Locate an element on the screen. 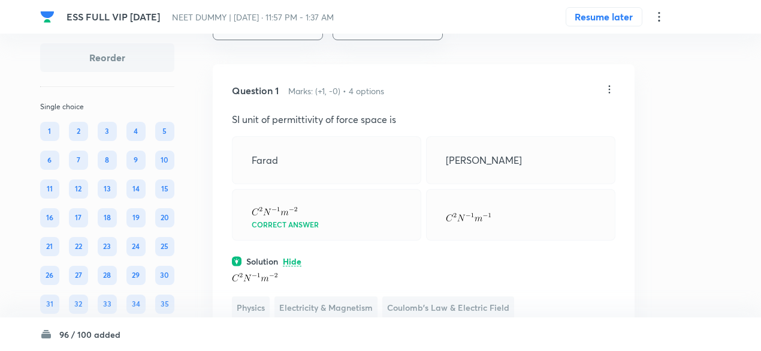 This screenshot has height=351, width=761. div: 13 is located at coordinates (107, 189).